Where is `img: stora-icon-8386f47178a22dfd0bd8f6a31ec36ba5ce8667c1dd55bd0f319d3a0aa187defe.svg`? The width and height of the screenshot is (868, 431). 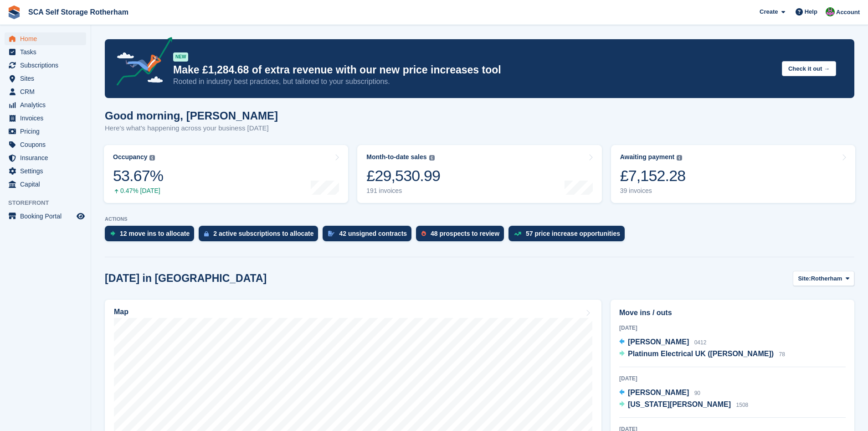 img: stora-icon-8386f47178a22dfd0bd8f6a31ec36ba5ce8667c1dd55bd0f319d3a0aa187defe.svg is located at coordinates (14, 12).